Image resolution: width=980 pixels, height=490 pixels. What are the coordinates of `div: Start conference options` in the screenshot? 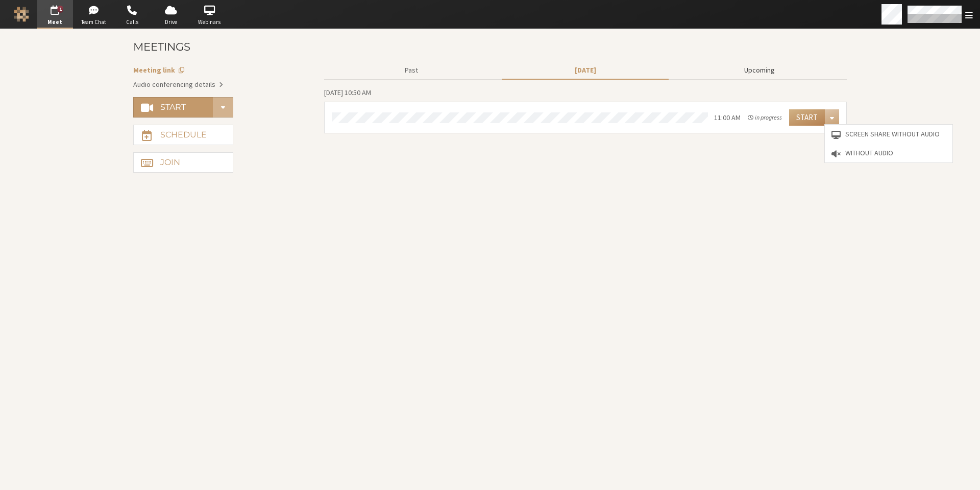 It's located at (223, 107).